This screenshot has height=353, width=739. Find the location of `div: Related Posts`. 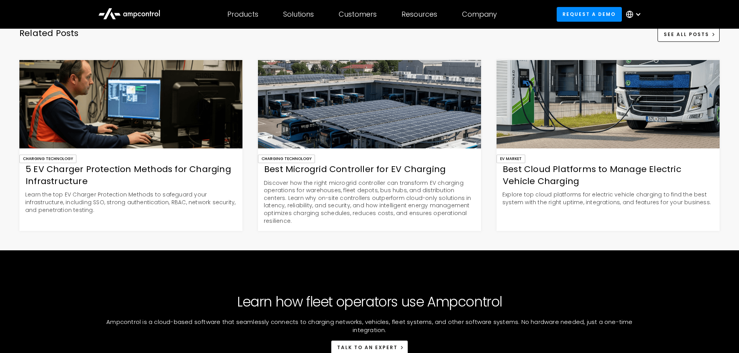

div: Related Posts is located at coordinates (49, 39).